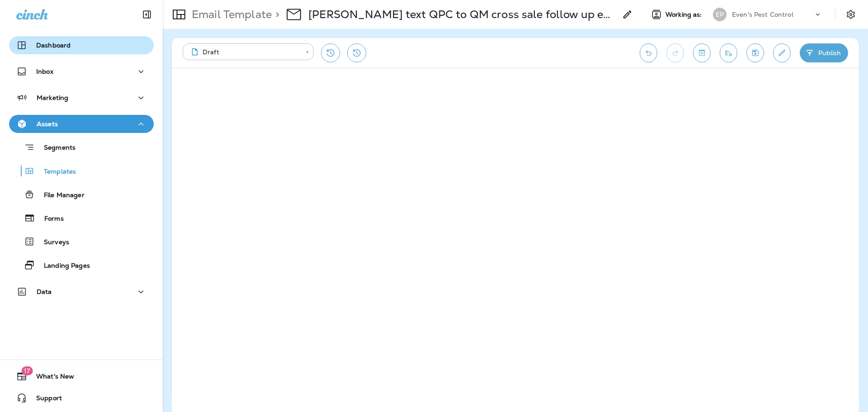  What do you see at coordinates (81, 71) in the screenshot?
I see `button: Inbox` at bounding box center [81, 71].